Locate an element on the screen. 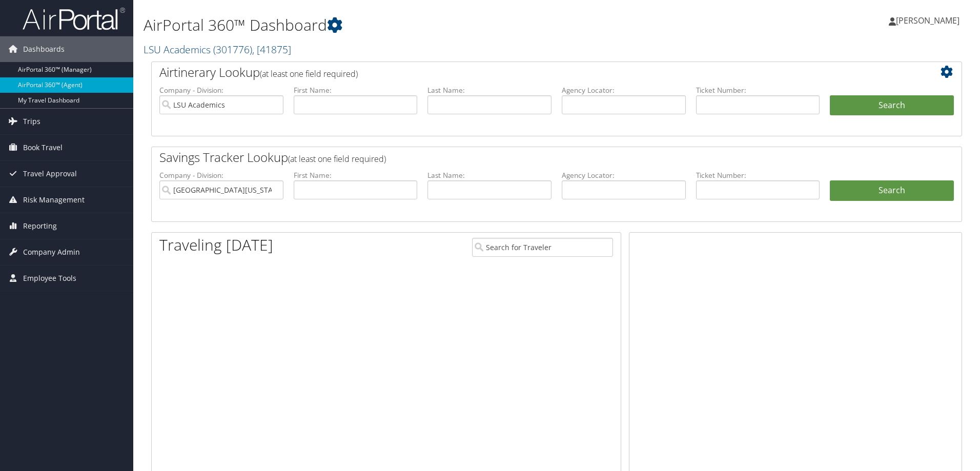 Image resolution: width=980 pixels, height=471 pixels. h2: Savings Tracker Lookup is located at coordinates (523, 158).